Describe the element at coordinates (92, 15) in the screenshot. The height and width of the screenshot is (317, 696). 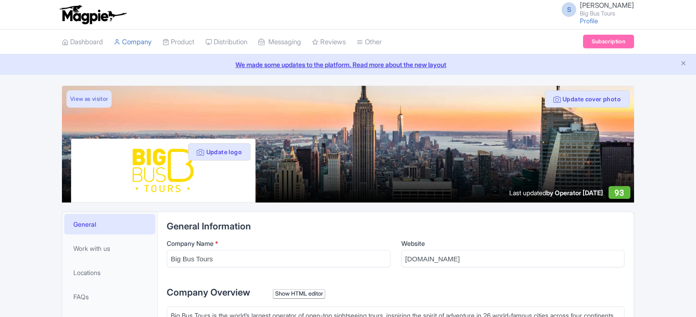
I see `img: logo-ab69f6fb50320c5b225c76a69d11143b.png` at that location.